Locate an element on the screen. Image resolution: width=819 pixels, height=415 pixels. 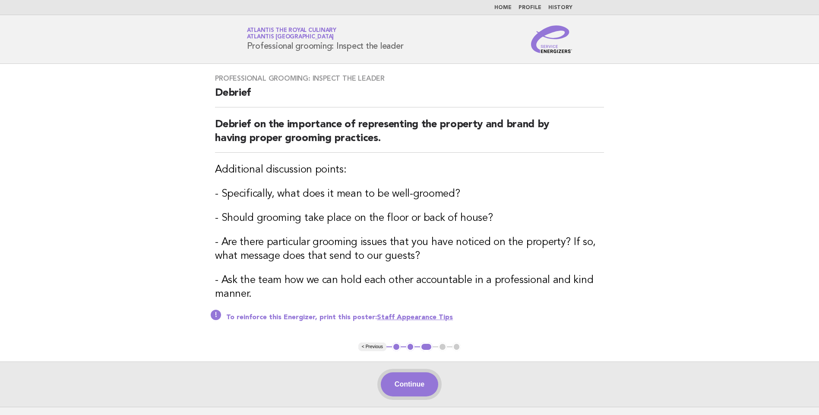
button: 3 is located at coordinates (426, 347).